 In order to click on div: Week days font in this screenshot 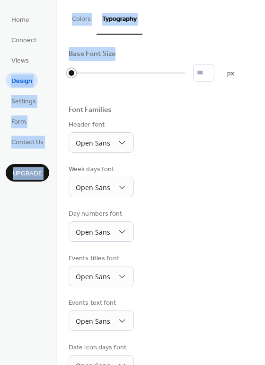, I will do `click(100, 169)`.